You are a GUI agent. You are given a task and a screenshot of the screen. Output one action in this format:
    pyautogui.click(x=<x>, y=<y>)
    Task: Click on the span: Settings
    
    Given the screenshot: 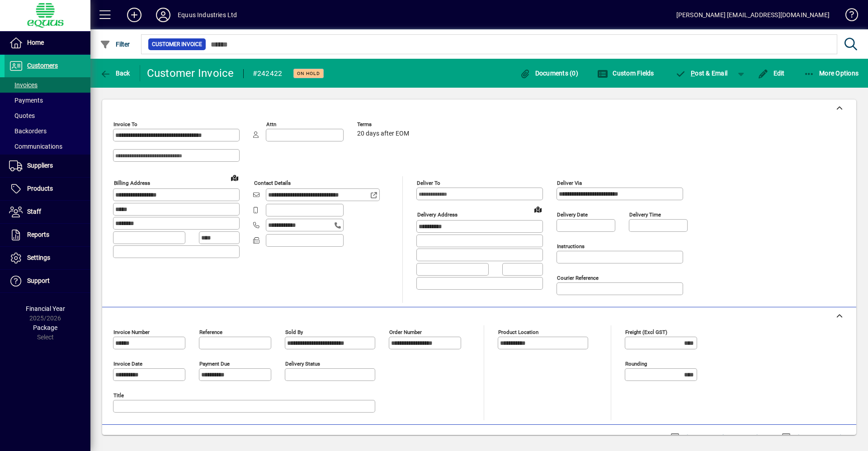 What is the action you would take?
    pyautogui.click(x=39, y=258)
    